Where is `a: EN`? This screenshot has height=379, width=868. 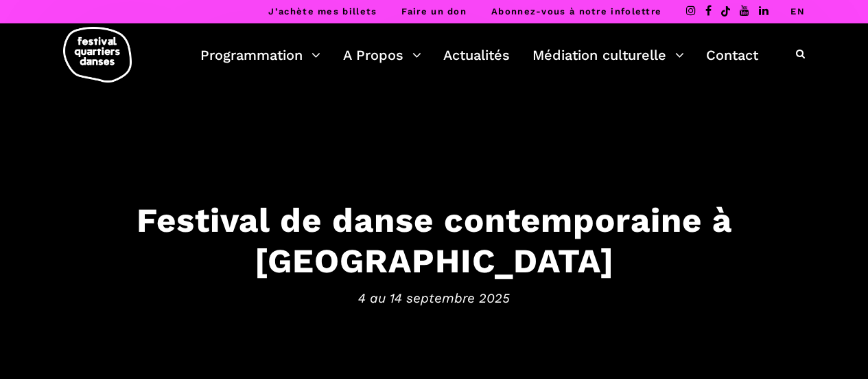
a: EN is located at coordinates (798, 11).